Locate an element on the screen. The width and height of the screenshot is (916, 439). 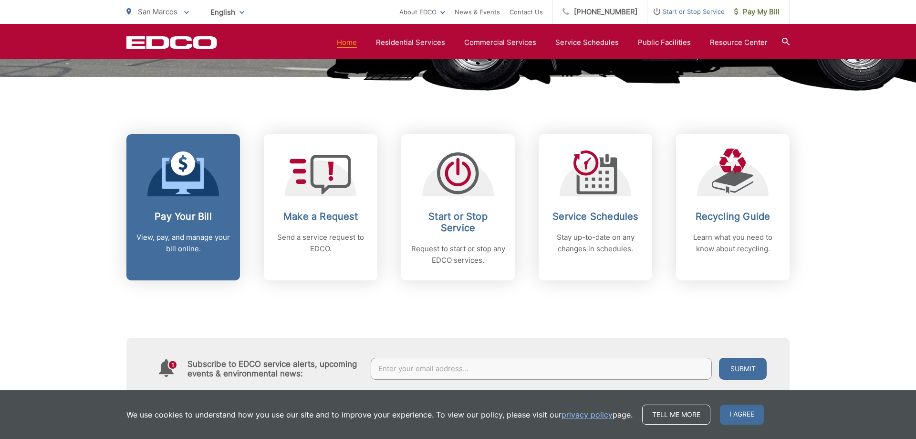
input: Enter your email address... is located at coordinates (542, 368).